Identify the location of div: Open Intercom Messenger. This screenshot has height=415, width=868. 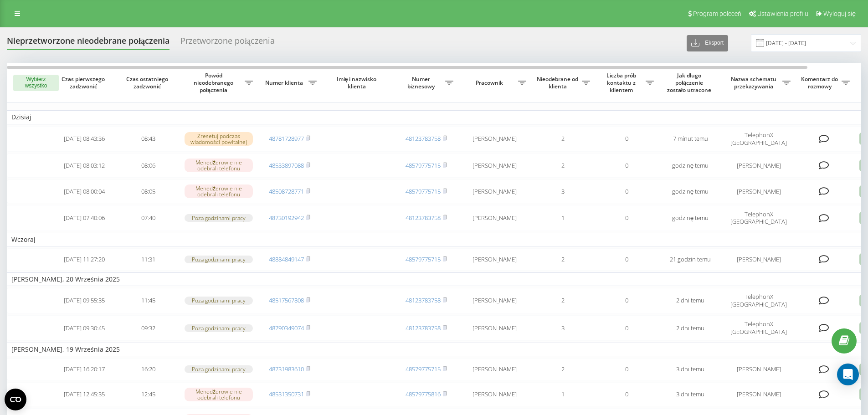
(848, 374).